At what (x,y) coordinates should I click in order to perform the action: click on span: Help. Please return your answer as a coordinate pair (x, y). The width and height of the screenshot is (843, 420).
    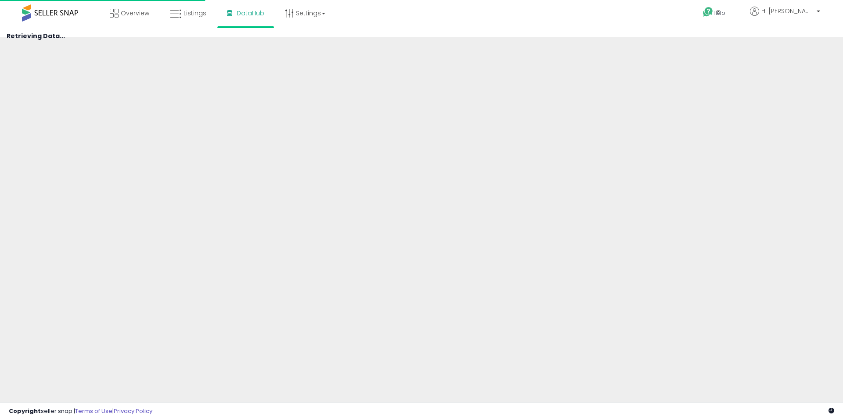
    Looking at the image, I should click on (719, 13).